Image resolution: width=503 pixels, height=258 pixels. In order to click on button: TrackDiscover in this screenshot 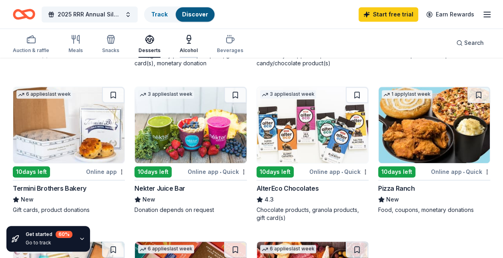, I will do `click(180, 14)`.